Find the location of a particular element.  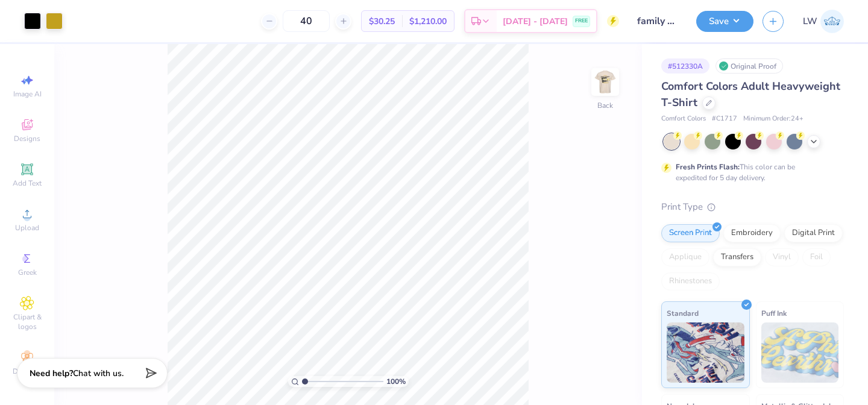

img: Puff Ink is located at coordinates (800, 353).